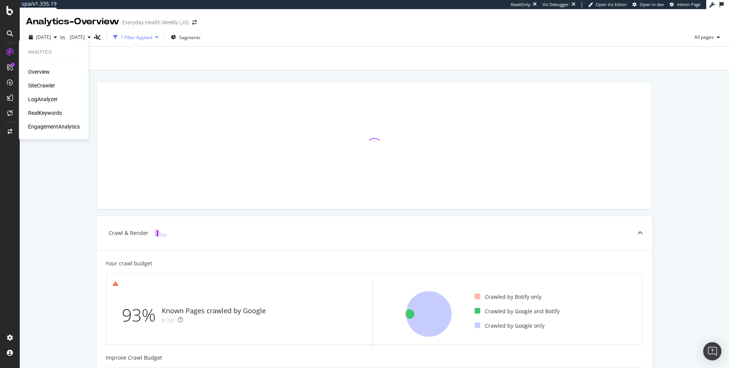 The width and height of the screenshot is (729, 368). I want to click on div: arrow-right-arrow-left, so click(194, 22).